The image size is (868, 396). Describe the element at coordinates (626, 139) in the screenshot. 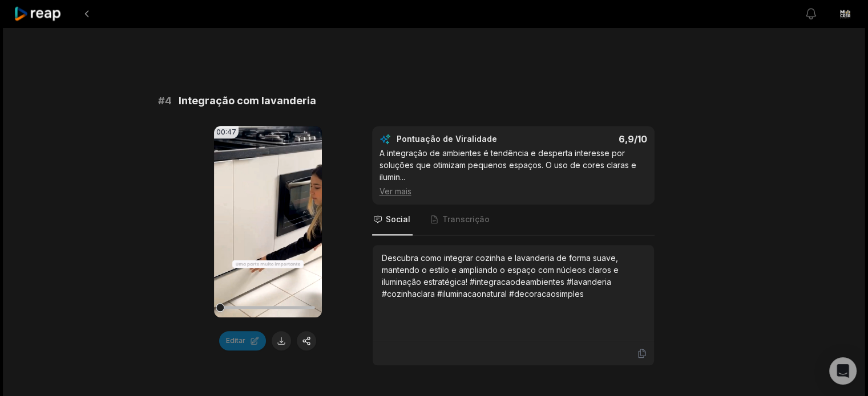

I see `font: 6,9` at that location.